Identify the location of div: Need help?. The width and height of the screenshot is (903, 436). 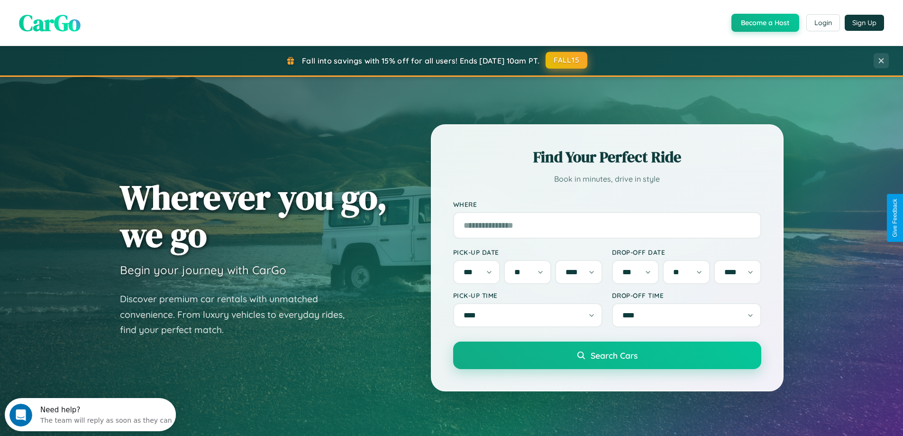
(101, 12).